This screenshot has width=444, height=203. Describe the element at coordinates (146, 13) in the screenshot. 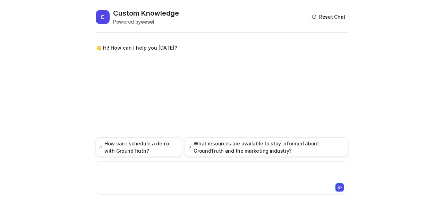

I see `h2: Custom Knowledge` at that location.